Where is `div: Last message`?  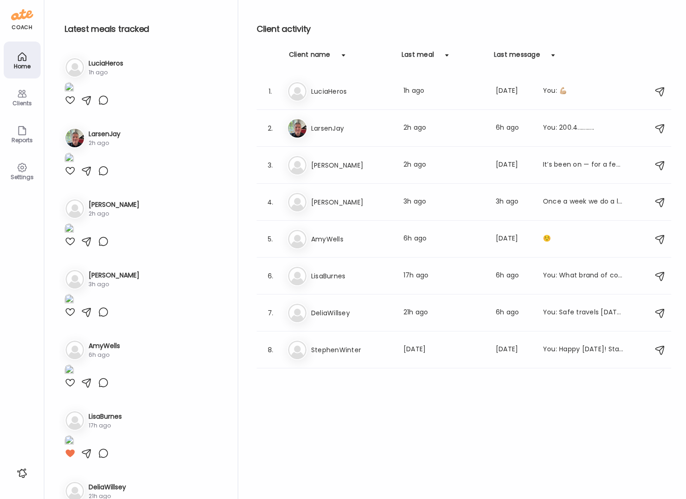 div: Last message is located at coordinates (517, 57).